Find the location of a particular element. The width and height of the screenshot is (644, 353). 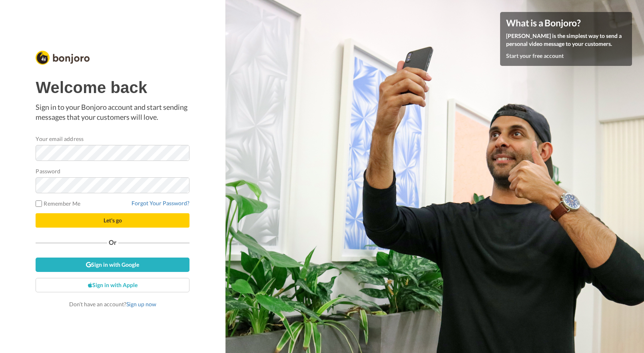

a: Sign in with Google is located at coordinates (112, 265).